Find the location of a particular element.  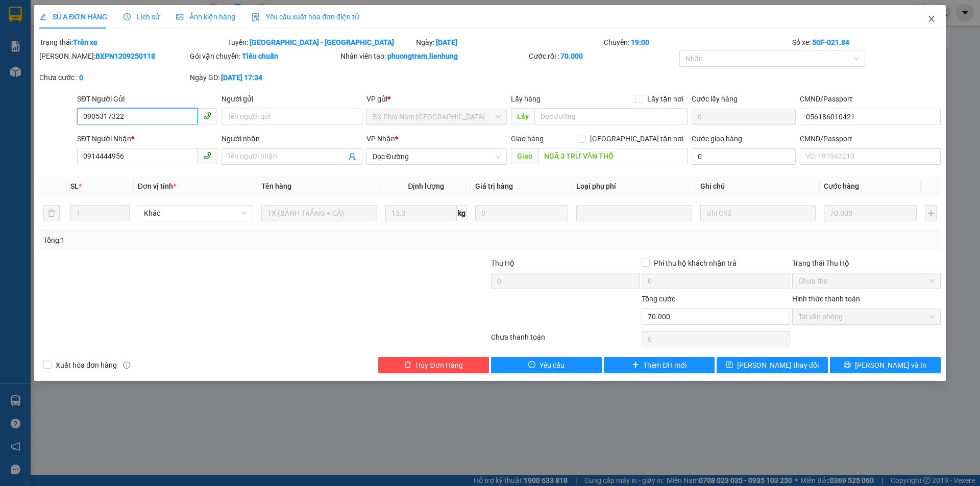

span: Tên hàng is located at coordinates (276, 186).